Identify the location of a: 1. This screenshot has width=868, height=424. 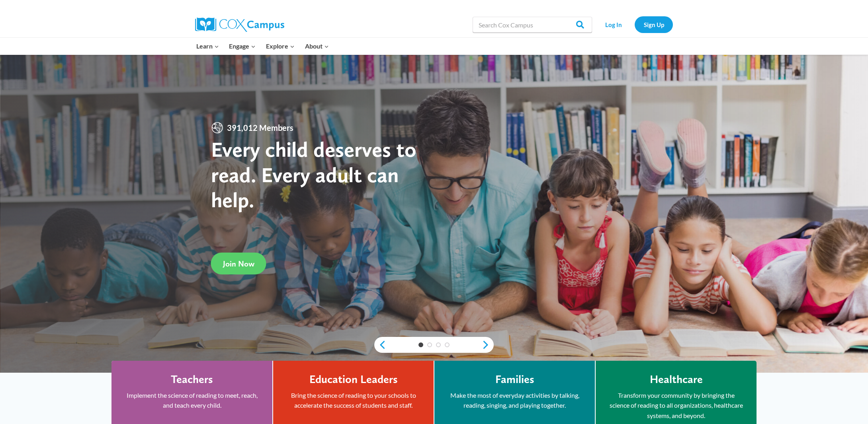
(421, 345).